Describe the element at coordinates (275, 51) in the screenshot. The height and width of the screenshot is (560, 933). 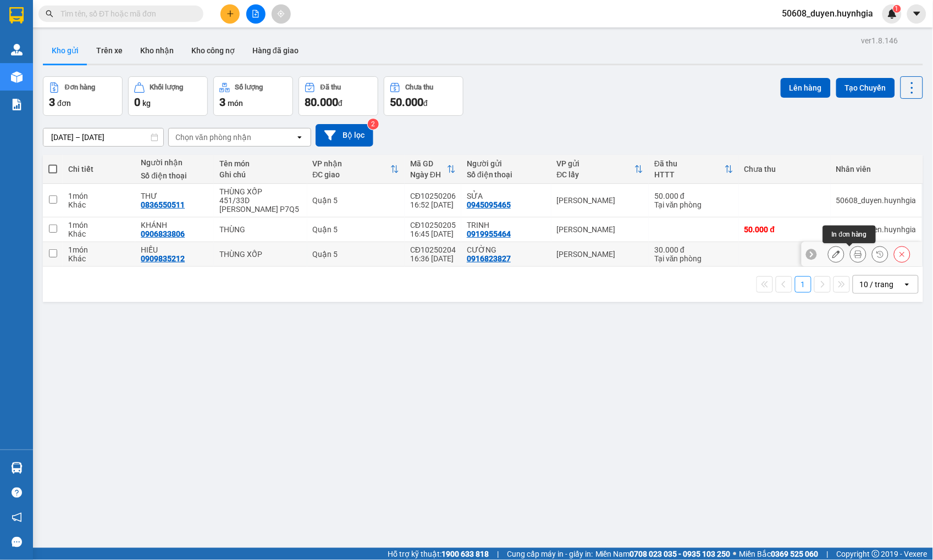
I see `button: Hàng đã giao` at that location.